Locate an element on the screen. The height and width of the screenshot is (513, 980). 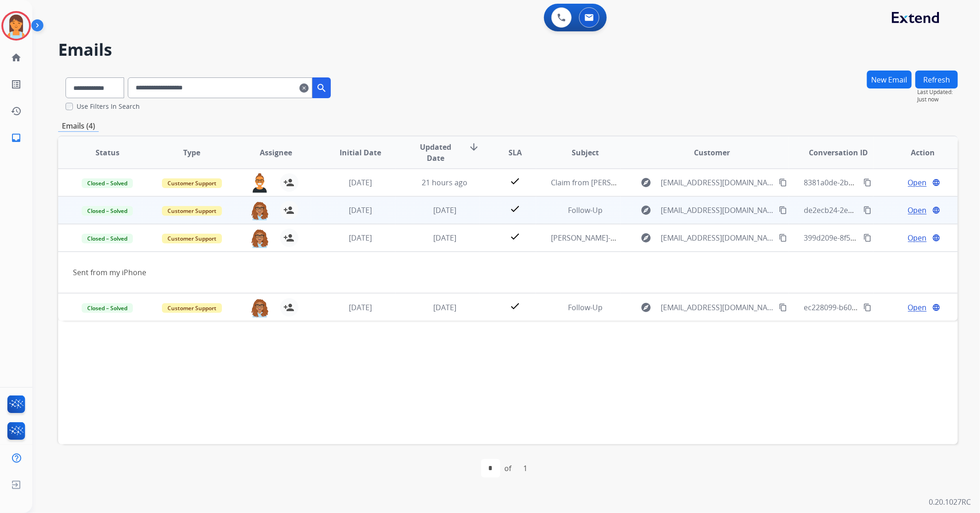
p: 0.20.1027RC is located at coordinates (950, 502).